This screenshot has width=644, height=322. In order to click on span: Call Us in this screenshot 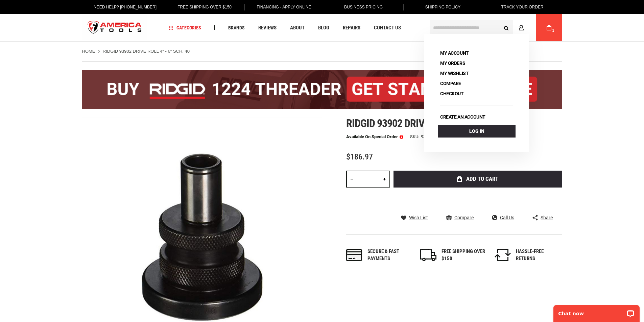, I will do `click(507, 217)`.